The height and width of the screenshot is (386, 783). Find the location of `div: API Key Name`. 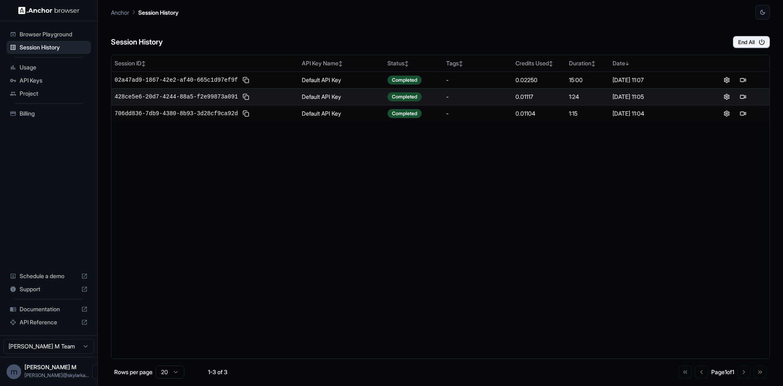

div: API Key Name is located at coordinates (341, 63).